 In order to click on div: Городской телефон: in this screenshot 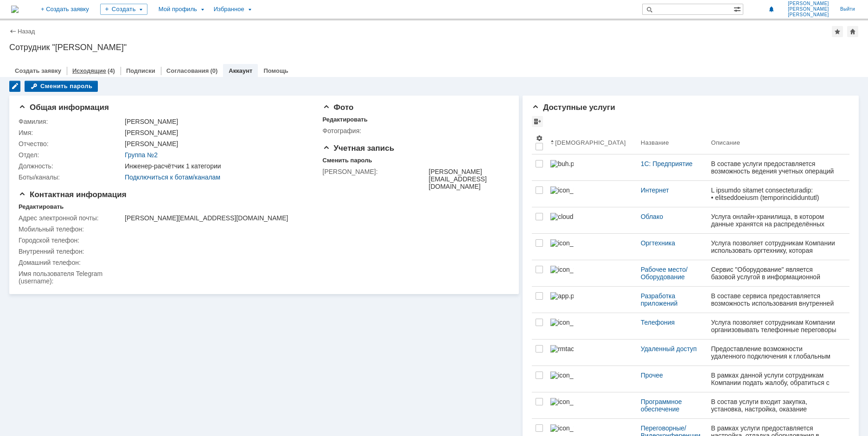, I will do `click(71, 240)`.